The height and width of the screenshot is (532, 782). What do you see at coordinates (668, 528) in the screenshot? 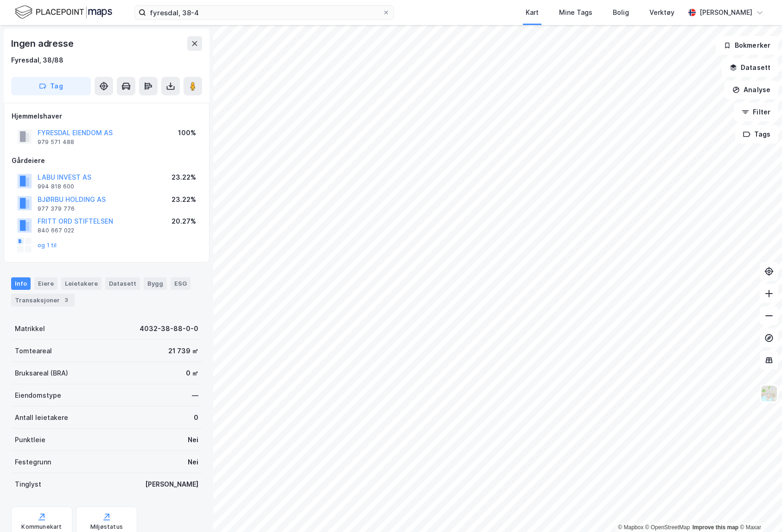
I see `a: OpenStreetMap` at bounding box center [668, 528].